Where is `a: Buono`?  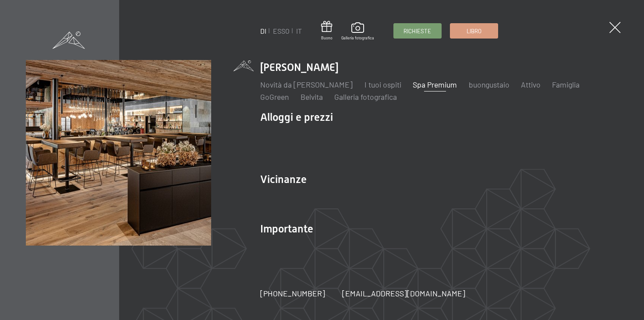 a: Buono is located at coordinates (327, 31).